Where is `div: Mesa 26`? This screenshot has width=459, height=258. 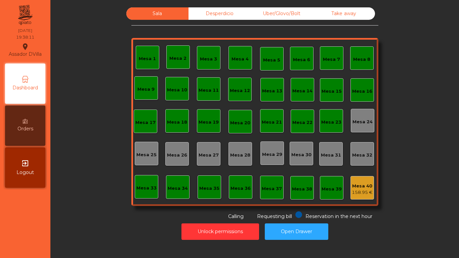
div: Mesa 26 is located at coordinates (177, 155).